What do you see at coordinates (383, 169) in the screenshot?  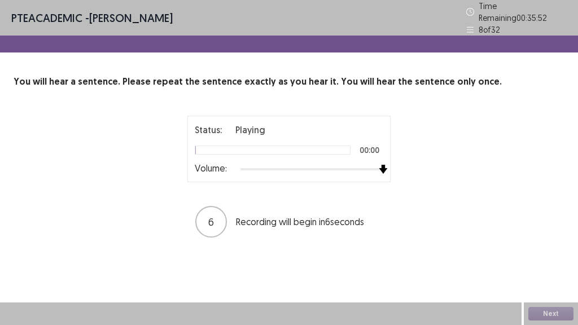 I see `img: arrow-thumb` at bounding box center [383, 169].